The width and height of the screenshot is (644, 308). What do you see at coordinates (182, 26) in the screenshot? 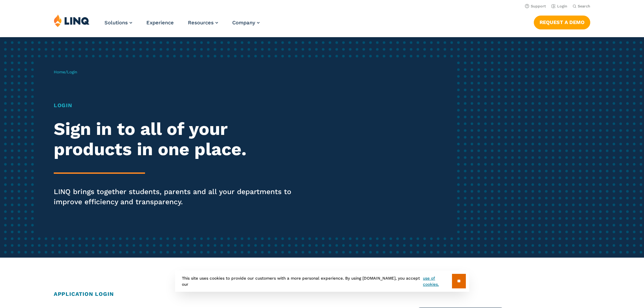
I see `nav: Primary Navigation` at bounding box center [182, 26].